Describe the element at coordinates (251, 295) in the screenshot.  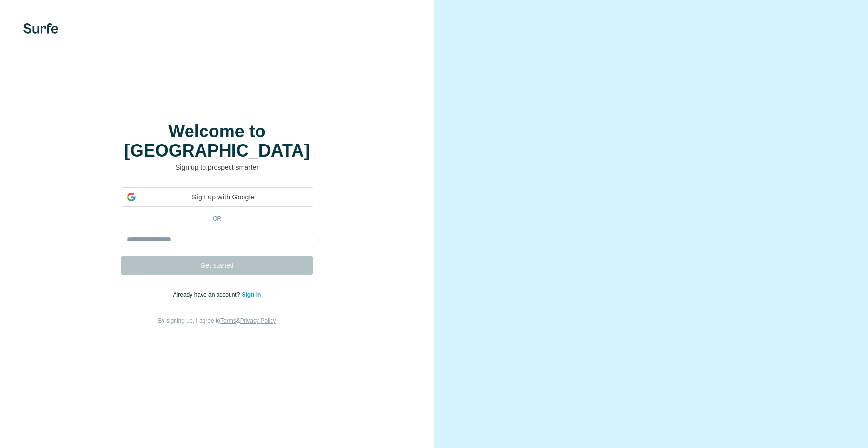
I see `a: Sign in` at that location.